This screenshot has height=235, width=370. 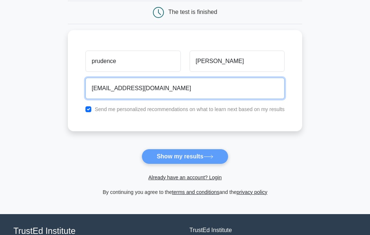 What do you see at coordinates (185, 178) in the screenshot?
I see `a: Already have an account? Login` at bounding box center [185, 178].